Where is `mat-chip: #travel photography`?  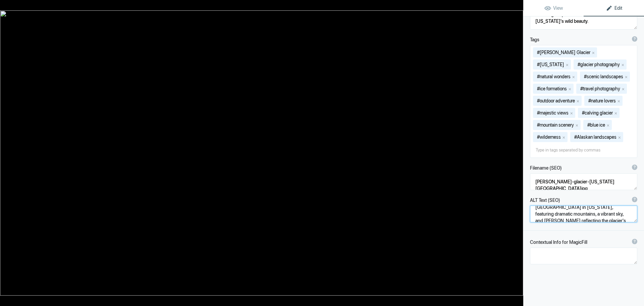
mat-chip: #travel photography is located at coordinates (602, 89).